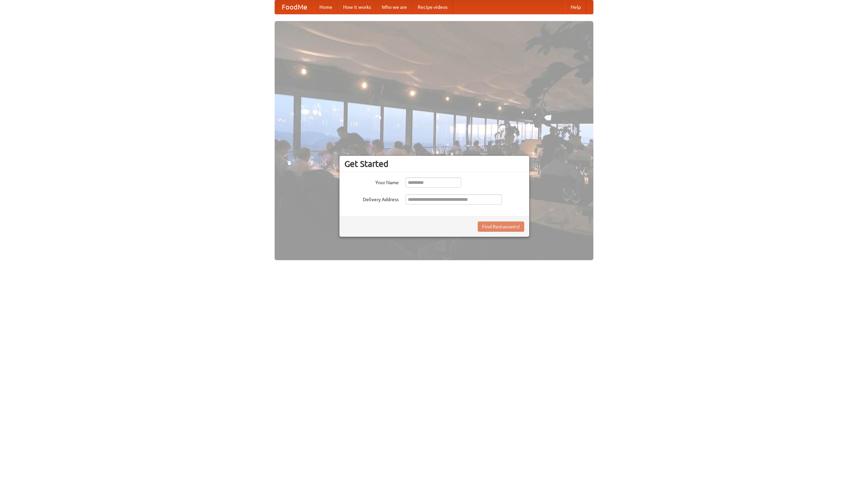  Describe the element at coordinates (432, 7) in the screenshot. I see `a: Recipe videos` at that location.